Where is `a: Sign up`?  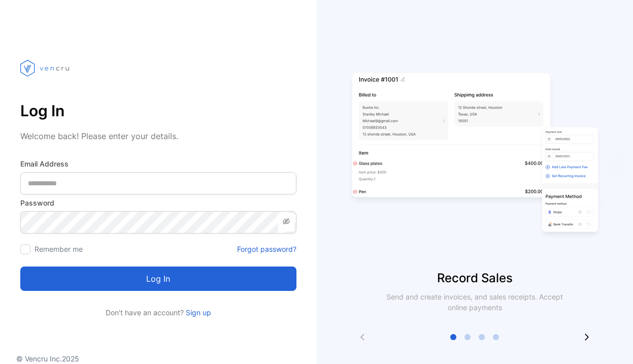 a: Sign up is located at coordinates (197, 312).